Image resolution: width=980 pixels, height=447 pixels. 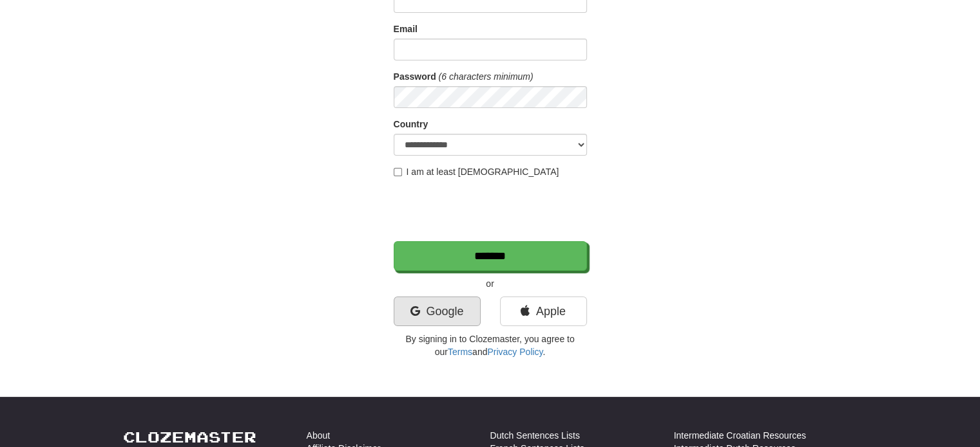 I want to click on label: Password, so click(x=414, y=76).